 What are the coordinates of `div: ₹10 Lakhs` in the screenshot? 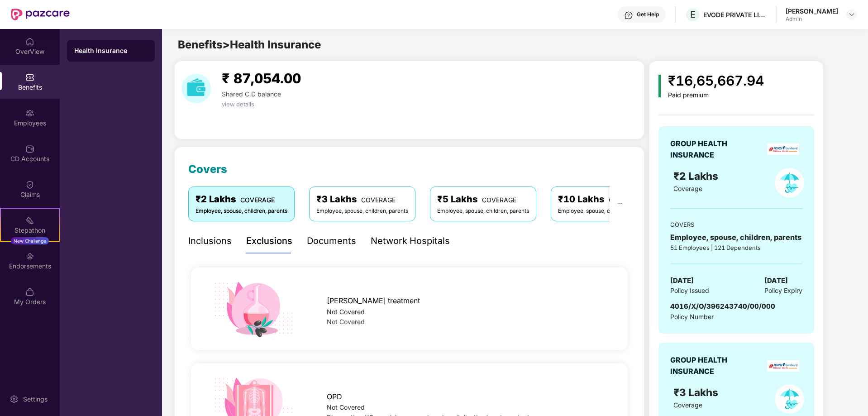 It's located at (604, 199).